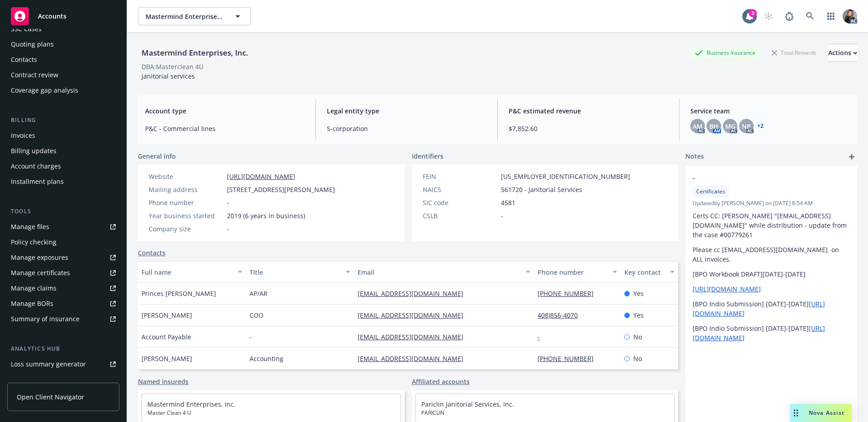 The width and height of the screenshot is (868, 422). Describe the element at coordinates (794, 52) in the screenshot. I see `div: Total Rewards` at that location.